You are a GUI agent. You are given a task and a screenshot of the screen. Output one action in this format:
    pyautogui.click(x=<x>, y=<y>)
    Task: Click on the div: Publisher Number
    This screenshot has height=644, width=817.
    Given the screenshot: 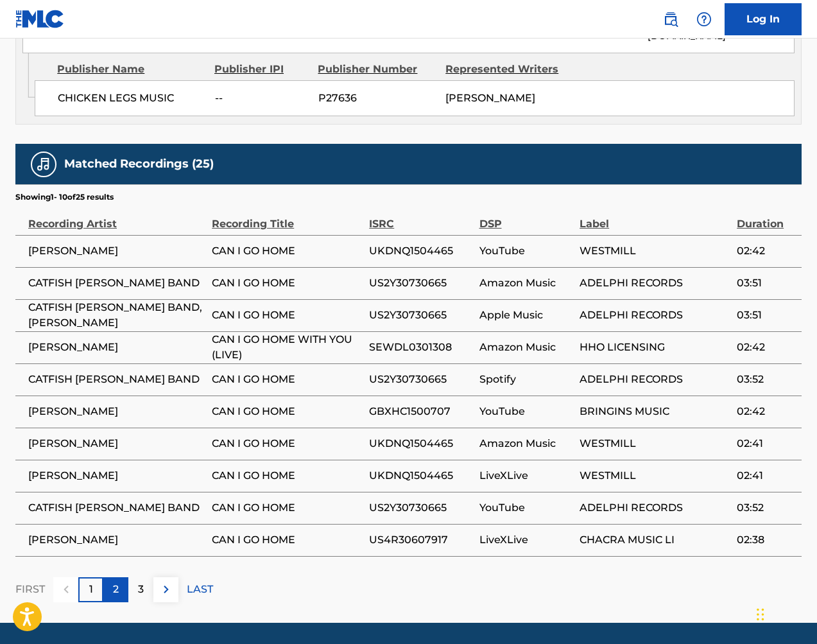 What is the action you would take?
    pyautogui.click(x=377, y=69)
    